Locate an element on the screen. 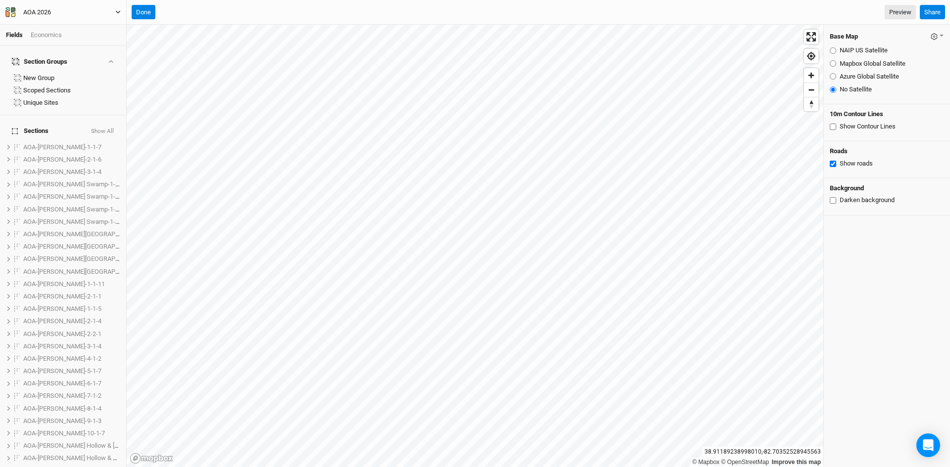 The width and height of the screenshot is (950, 467). a: OpenStreetMap is located at coordinates (744, 463).